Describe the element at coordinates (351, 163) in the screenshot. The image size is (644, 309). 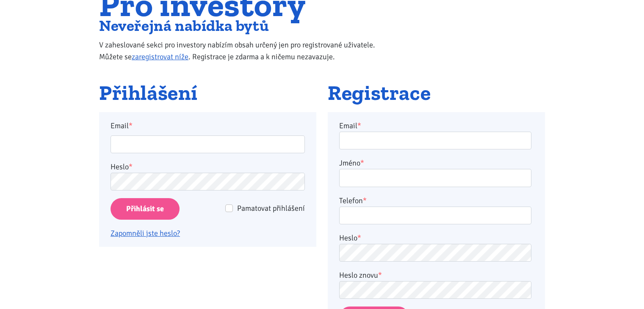
I see `label: Jméno` at that location.